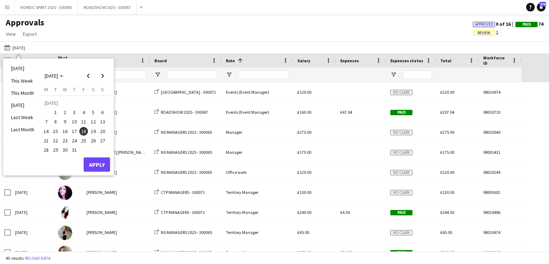  I want to click on span: Expenses, so click(350, 60).